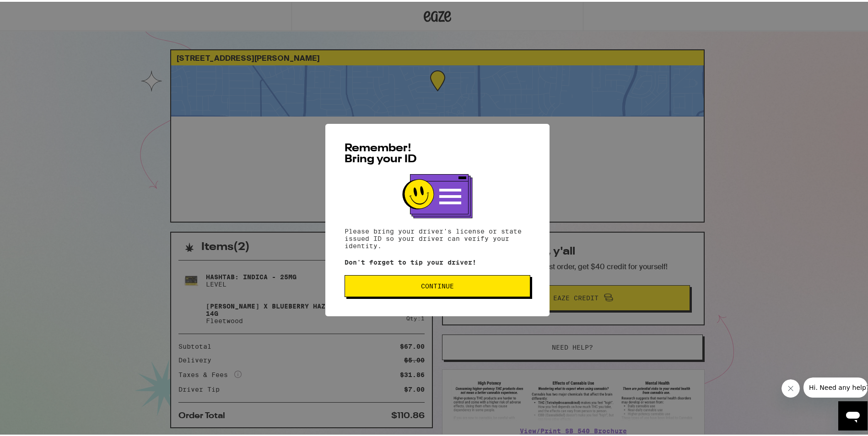 The height and width of the screenshot is (436, 868). What do you see at coordinates (437, 284) in the screenshot?
I see `button: Continue` at bounding box center [437, 284].